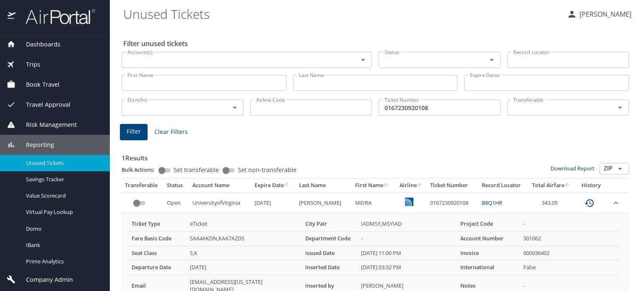 The image size is (644, 291). Describe the element at coordinates (323, 186) in the screenshot. I see `th: Last Name` at that location.